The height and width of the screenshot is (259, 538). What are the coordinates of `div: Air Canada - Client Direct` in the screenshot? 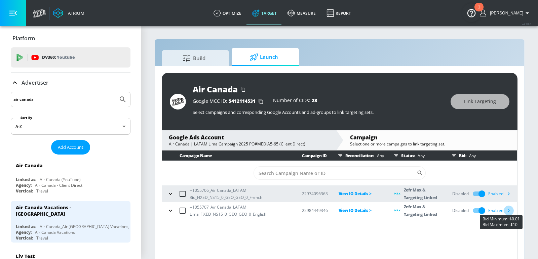 It's located at (59, 185).